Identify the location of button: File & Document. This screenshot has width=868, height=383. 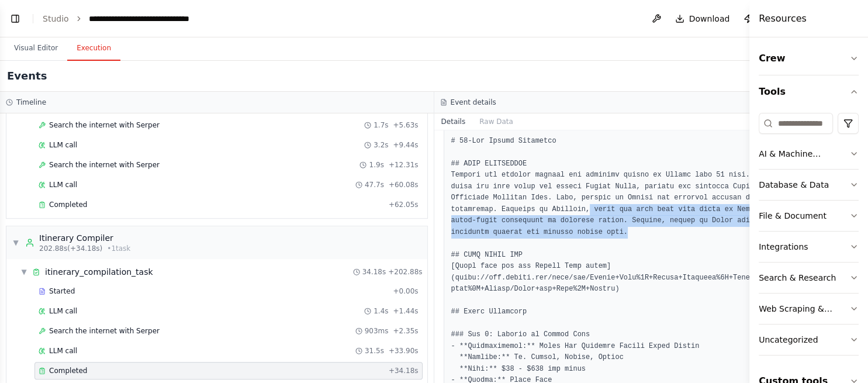
(809, 215).